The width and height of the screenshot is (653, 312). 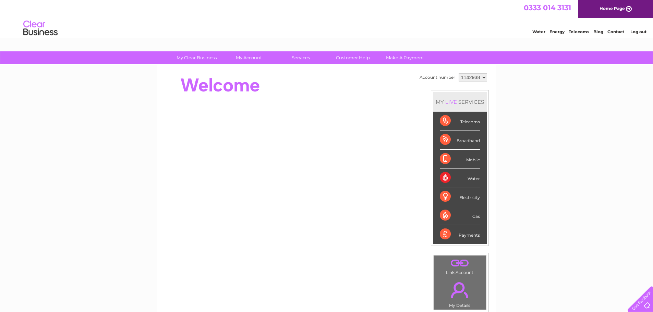 What do you see at coordinates (460, 159) in the screenshot?
I see `div: Mobile` at bounding box center [460, 159].